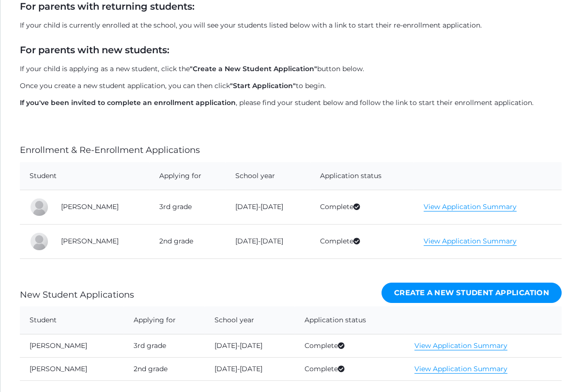 Image resolution: width=581 pixels, height=392 pixels. Describe the element at coordinates (290, 69) in the screenshot. I see `p: If your child is applying as a new student, click the button below.` at that location.